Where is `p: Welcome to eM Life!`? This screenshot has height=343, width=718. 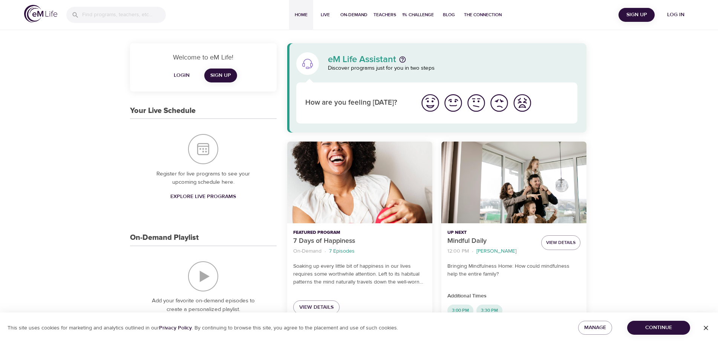 p: Welcome to eM Life! is located at coordinates (203, 57).